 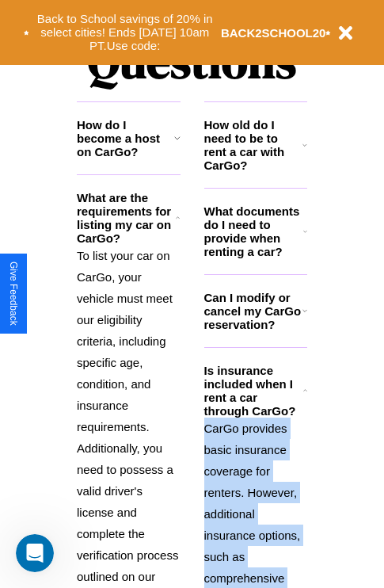 What do you see at coordinates (253, 311) in the screenshot?
I see `h3: Can I modify or cancel my CarGo reservation?` at bounding box center [253, 311].